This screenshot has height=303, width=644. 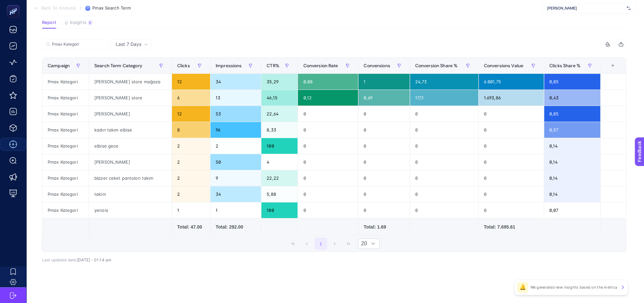 I want to click on div: 0,43, so click(x=572, y=98).